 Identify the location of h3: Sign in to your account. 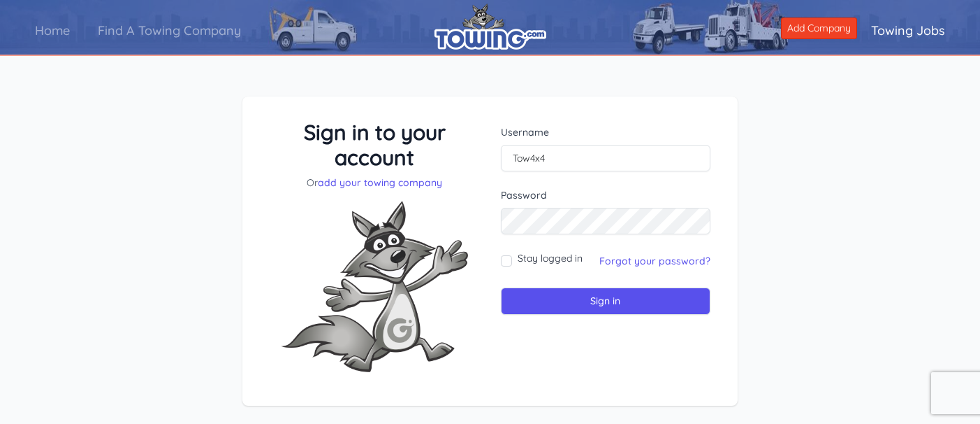
(375, 144).